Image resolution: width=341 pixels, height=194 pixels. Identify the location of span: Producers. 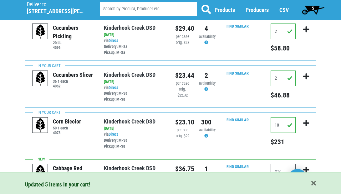
(257, 10).